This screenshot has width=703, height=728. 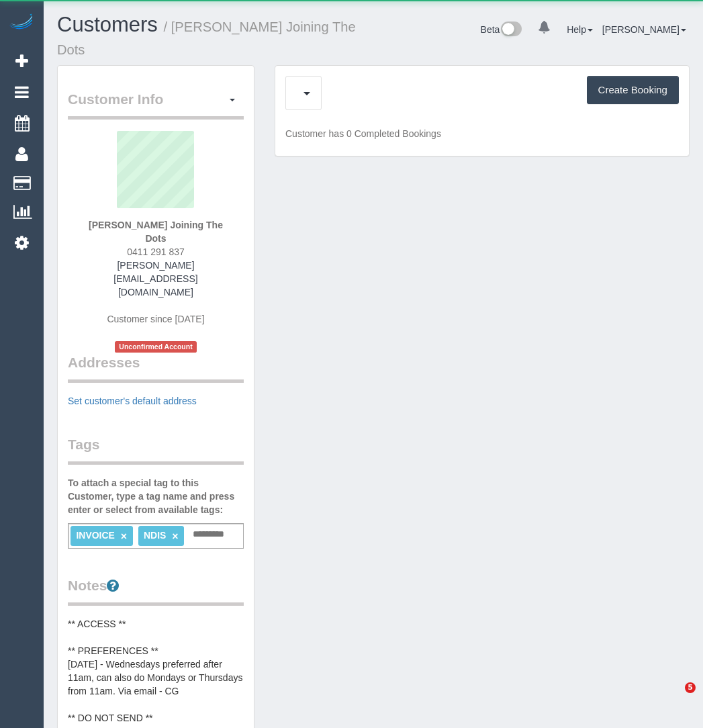 What do you see at coordinates (156, 104) in the screenshot?
I see `legend: Customer Info` at bounding box center [156, 104].